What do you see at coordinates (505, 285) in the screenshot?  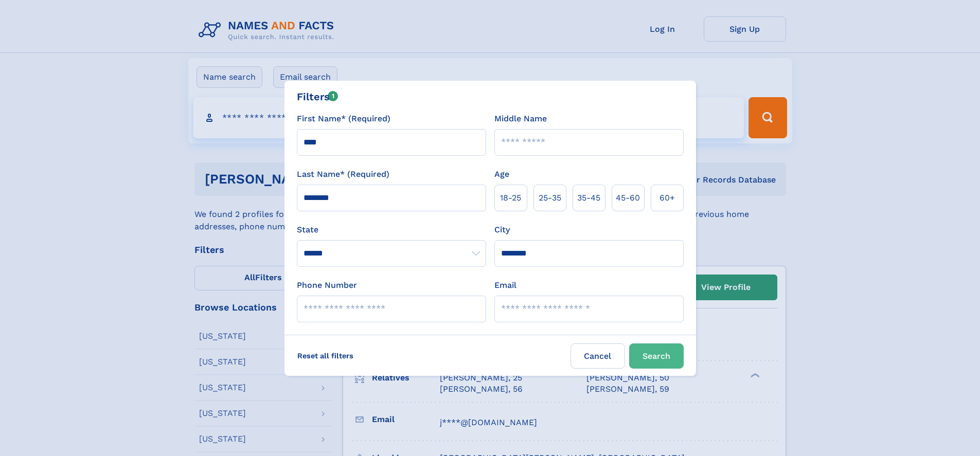 I see `label: Email` at bounding box center [505, 285].